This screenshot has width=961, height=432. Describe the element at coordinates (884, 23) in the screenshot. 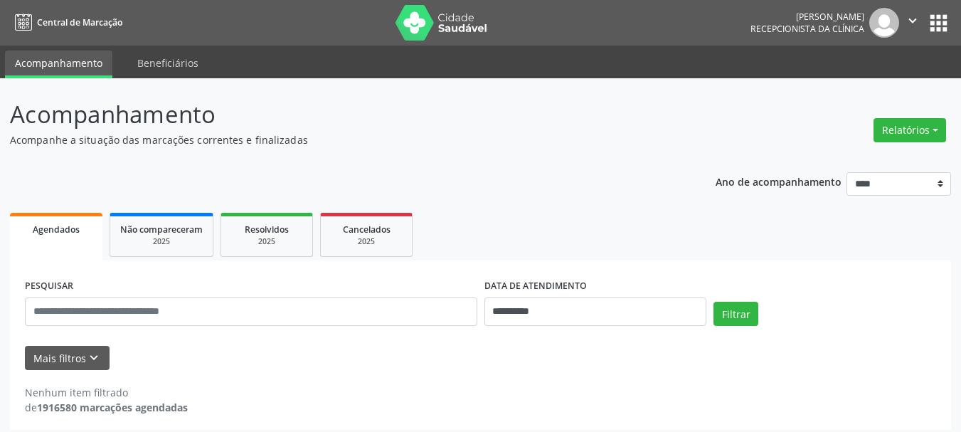

I see `img: img` at that location.